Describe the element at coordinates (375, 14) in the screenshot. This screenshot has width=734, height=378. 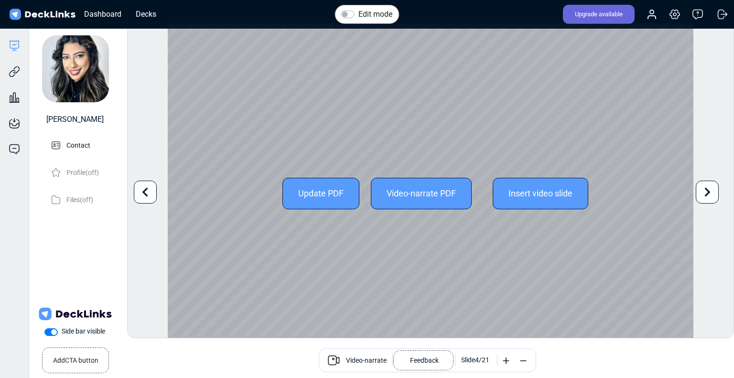
I see `label: Edit mode` at that location.